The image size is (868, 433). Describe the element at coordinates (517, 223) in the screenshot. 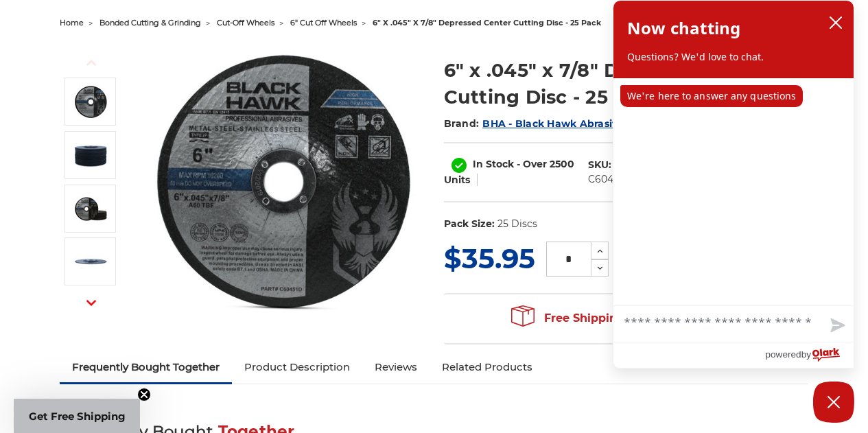

I see `dd: 25 Discs` at that location.